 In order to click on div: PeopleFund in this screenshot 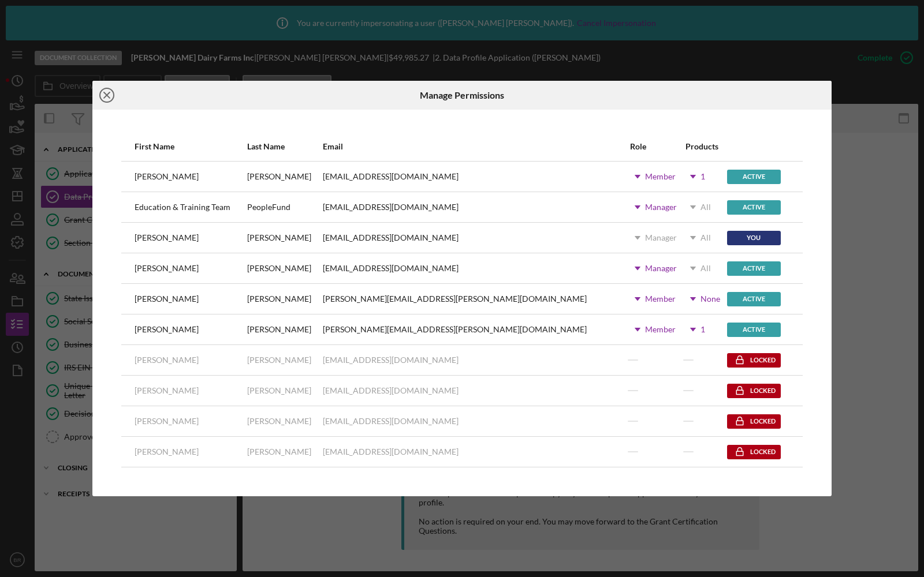, I will do `click(269, 207)`.